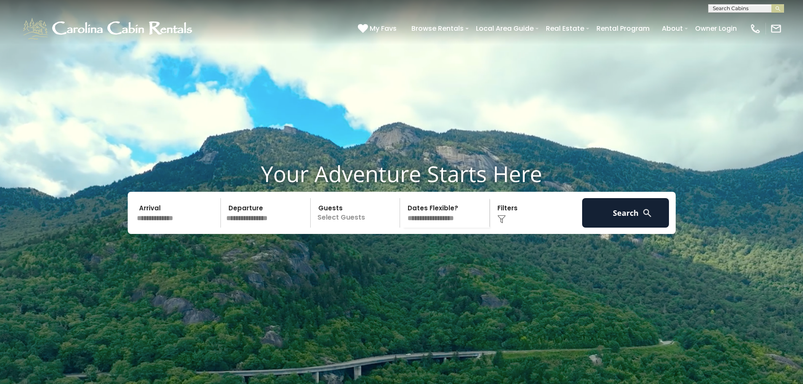 This screenshot has width=803, height=384. I want to click on button: Search, so click(626, 213).